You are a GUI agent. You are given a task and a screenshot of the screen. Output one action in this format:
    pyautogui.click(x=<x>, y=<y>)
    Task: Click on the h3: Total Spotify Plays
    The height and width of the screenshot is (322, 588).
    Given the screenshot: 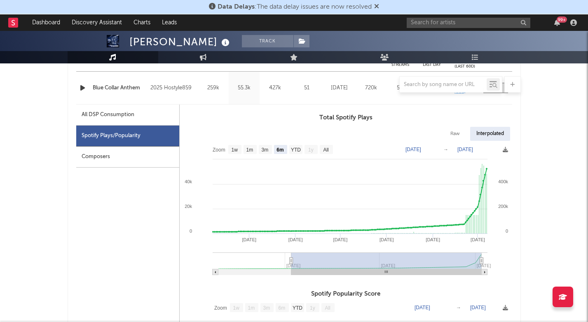 What is the action you would take?
    pyautogui.click(x=345, y=118)
    